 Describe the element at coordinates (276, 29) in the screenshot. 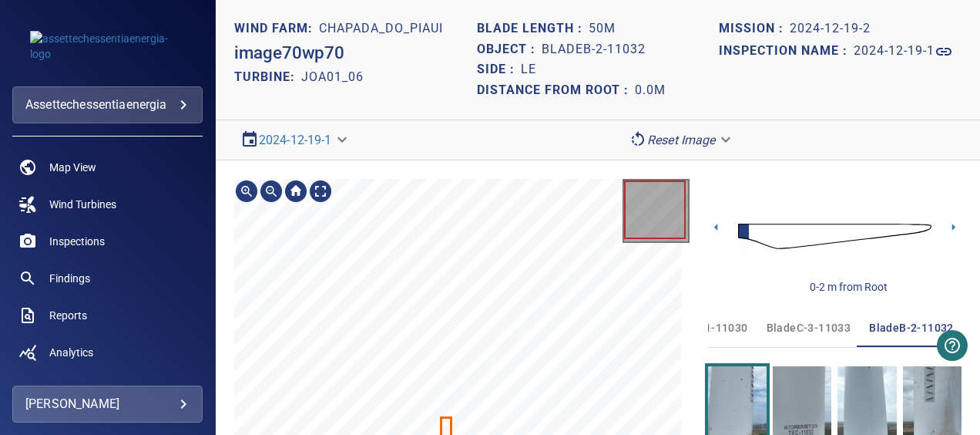

I see `h1: WIND FARM:` at that location.